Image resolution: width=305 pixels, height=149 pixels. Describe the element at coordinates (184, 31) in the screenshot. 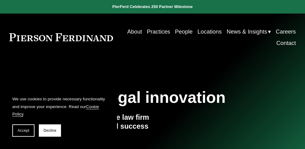

I see `a: People` at that location.